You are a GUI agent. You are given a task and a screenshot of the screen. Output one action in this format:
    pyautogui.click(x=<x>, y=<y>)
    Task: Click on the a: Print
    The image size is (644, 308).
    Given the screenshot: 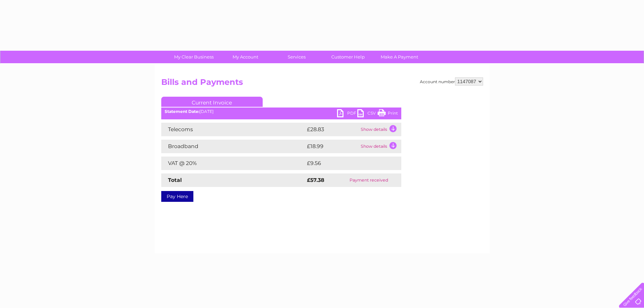 What is the action you would take?
    pyautogui.click(x=388, y=114)
    